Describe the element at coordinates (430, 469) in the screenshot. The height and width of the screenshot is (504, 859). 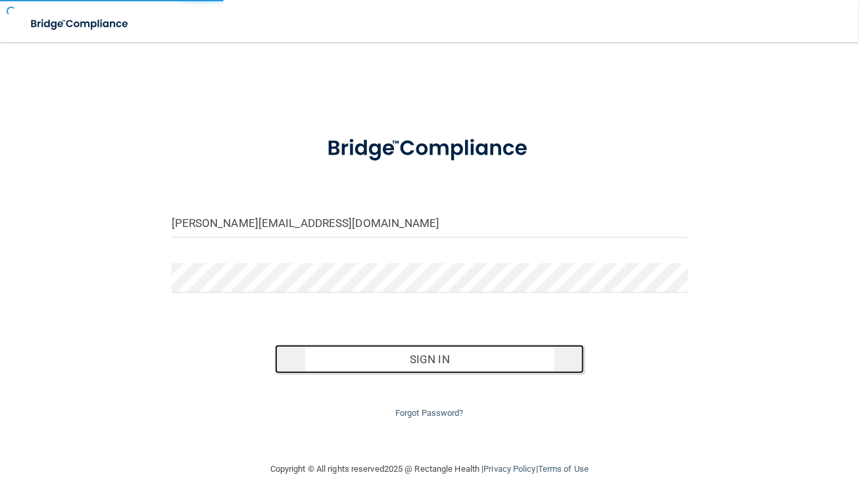
I see `div: Copyright © All rights reserved 2025 @ Rectangle Health | |` at that location.